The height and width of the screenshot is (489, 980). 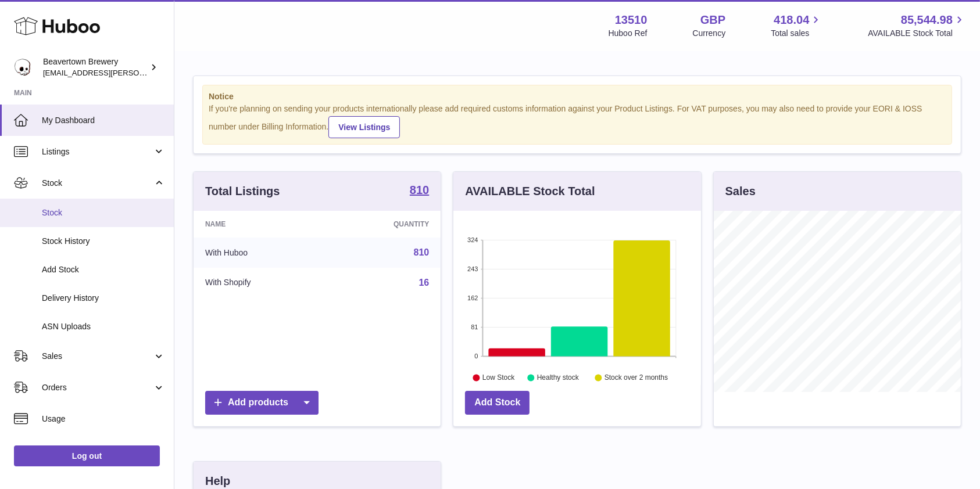 What do you see at coordinates (97, 388) in the screenshot?
I see `span: Orders` at bounding box center [97, 388].